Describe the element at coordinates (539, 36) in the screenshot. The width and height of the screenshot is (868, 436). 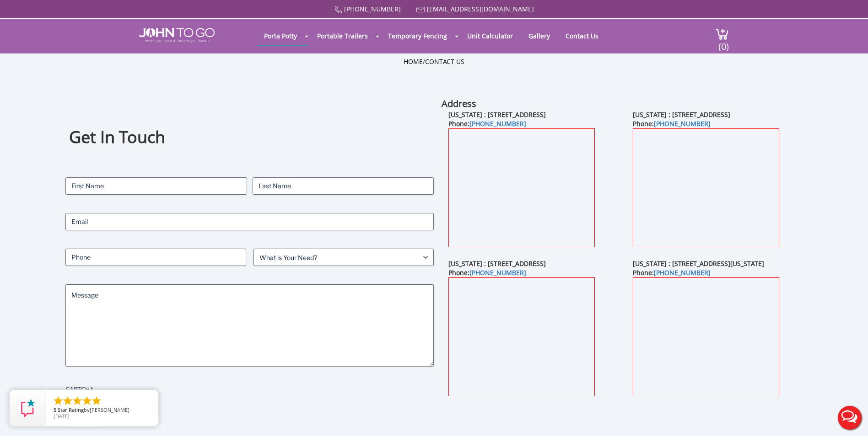
I see `a: Gallery` at that location.